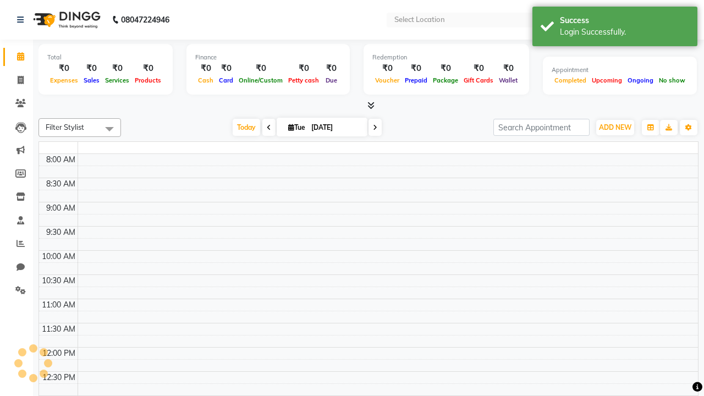  What do you see at coordinates (65, 20) in the screenshot?
I see `img: logo` at bounding box center [65, 20].